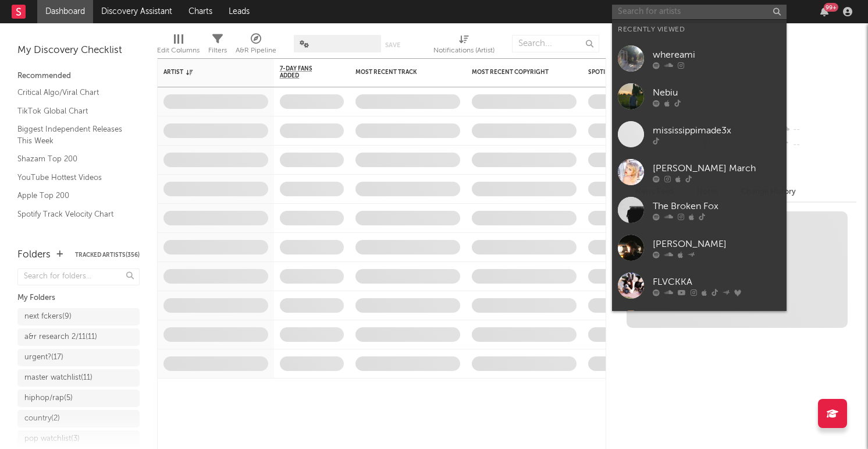  I want to click on div: Most Recent Copyright, so click(515, 72).